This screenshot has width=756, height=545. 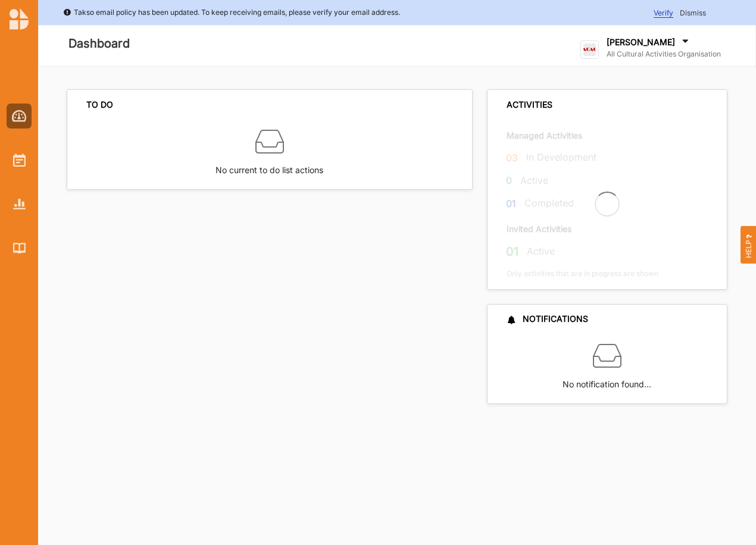 What do you see at coordinates (19, 204) in the screenshot?
I see `a: Reports` at bounding box center [19, 204].